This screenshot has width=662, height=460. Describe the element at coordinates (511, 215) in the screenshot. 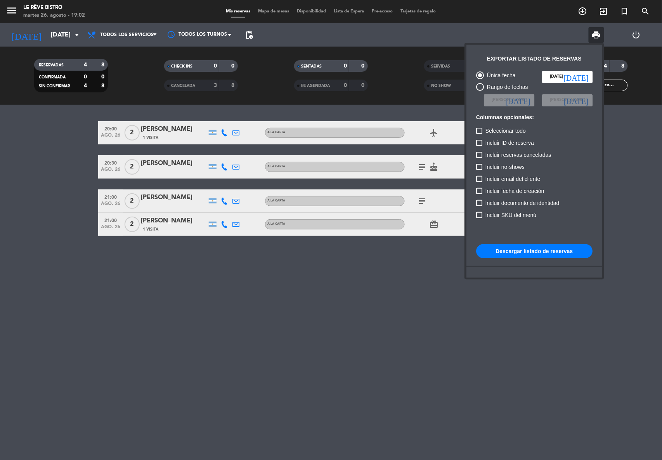

I see `span: Incluir SKU del menú` at that location.